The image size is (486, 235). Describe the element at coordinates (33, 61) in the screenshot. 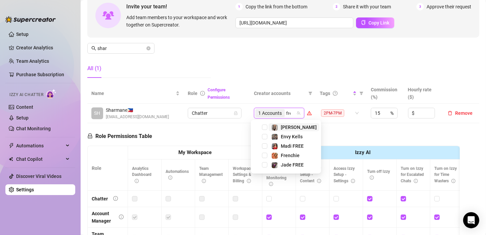

I see `a: Team Analytics` at that location.